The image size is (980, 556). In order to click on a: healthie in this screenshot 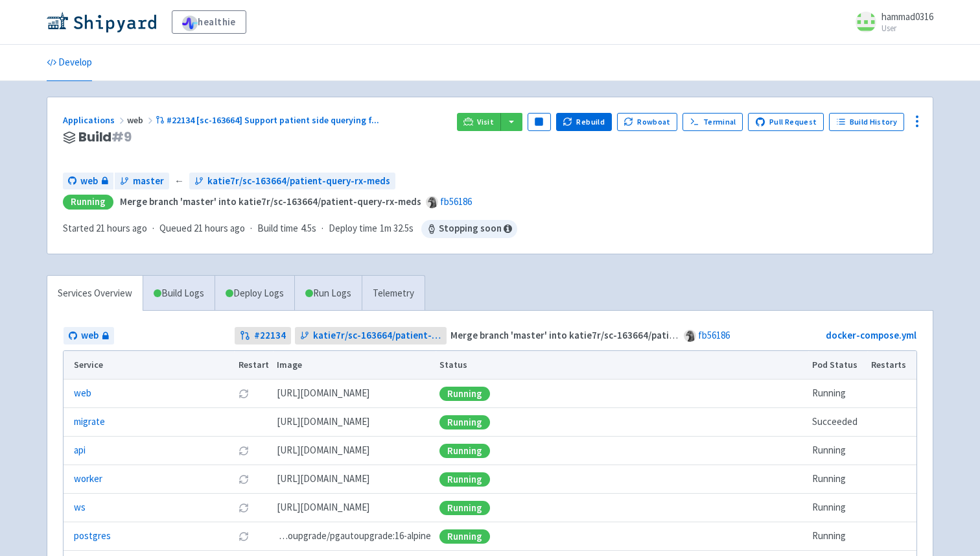, I will do `click(209, 22)`.